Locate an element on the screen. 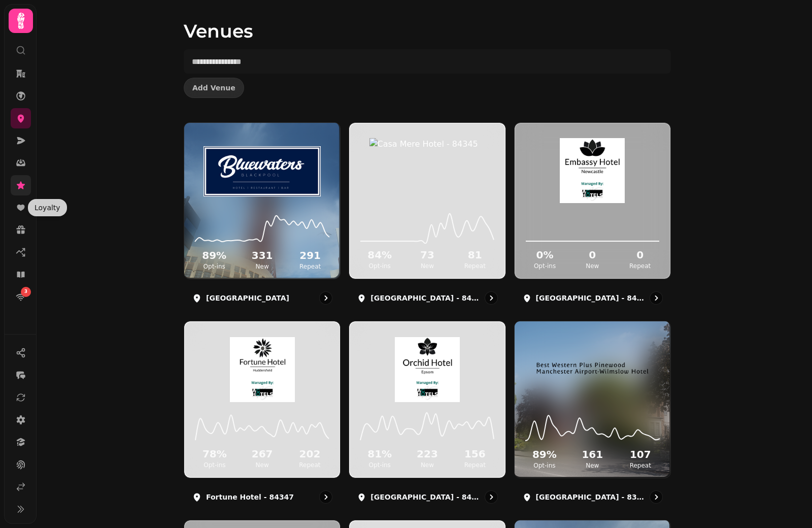 This screenshot has height=528, width=812. h2: 267 is located at coordinates (263, 454).